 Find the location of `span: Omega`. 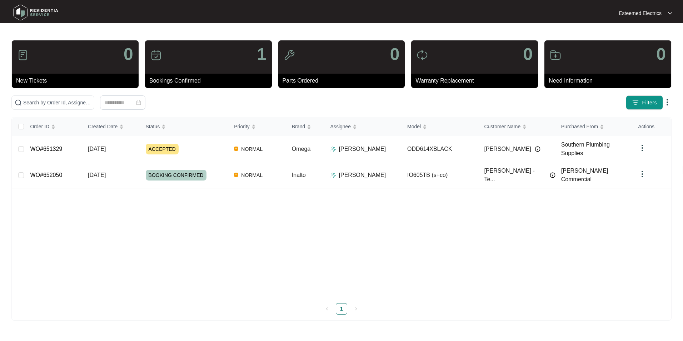

span: Omega is located at coordinates (301, 149).